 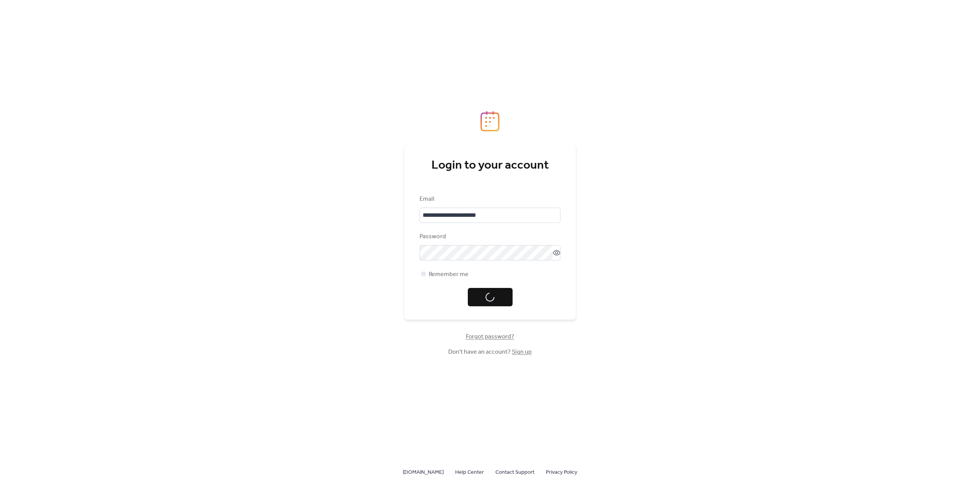 What do you see at coordinates (562, 472) in the screenshot?
I see `a: Privacy Policy` at bounding box center [562, 472].